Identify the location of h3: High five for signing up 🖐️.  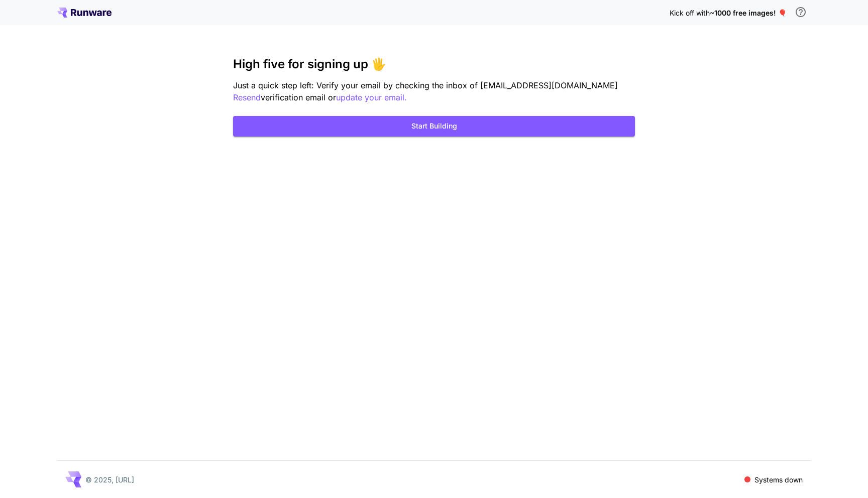
(434, 64).